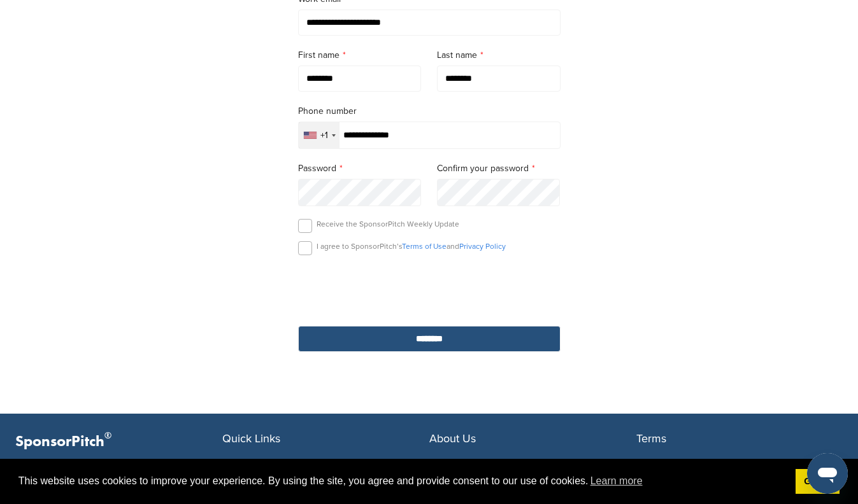  I want to click on a: Privacy Policy, so click(482, 246).